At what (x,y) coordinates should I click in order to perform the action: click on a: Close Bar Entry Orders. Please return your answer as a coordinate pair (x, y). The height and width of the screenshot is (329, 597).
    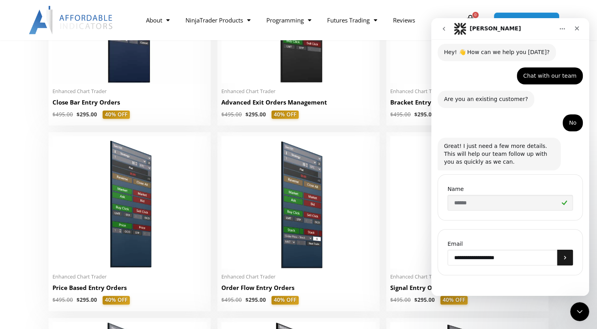
    Looking at the image, I should click on (129, 104).